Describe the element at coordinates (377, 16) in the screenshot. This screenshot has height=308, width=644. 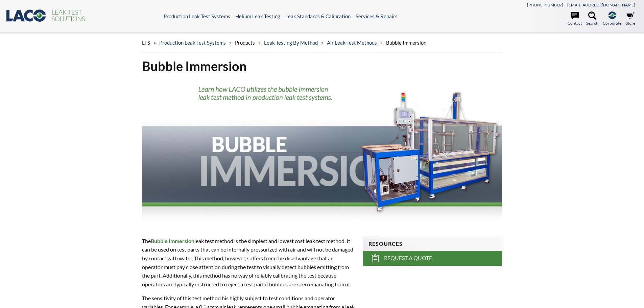
I see `a: Services & Repairs` at that location.